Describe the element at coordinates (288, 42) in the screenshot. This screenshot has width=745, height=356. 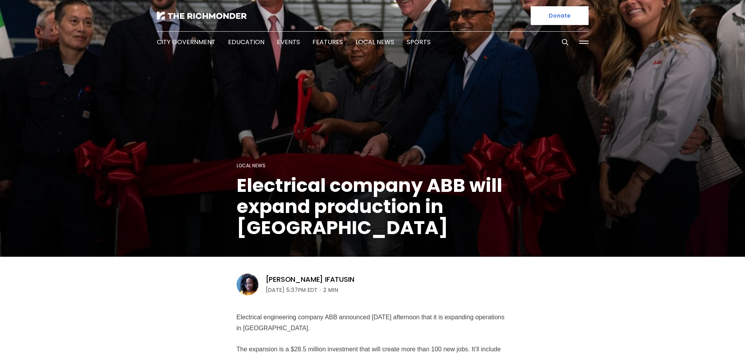
I see `a: Events` at that location.